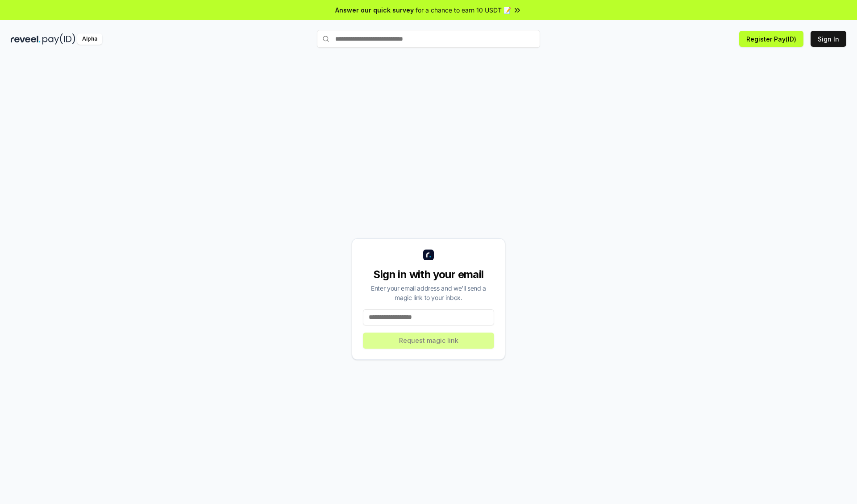  I want to click on div: Enter your email address and we’ll send a magic link to your inbox., so click(428, 292).